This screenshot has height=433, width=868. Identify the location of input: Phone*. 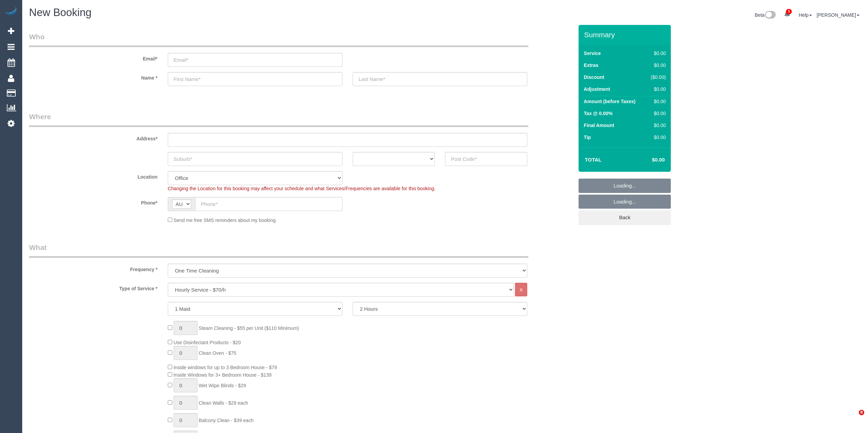
(268, 204).